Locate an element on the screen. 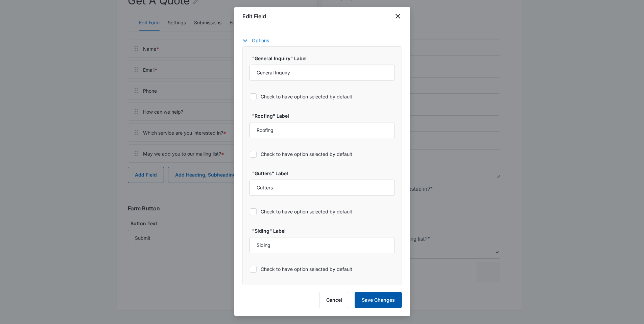 Image resolution: width=644 pixels, height=324 pixels. label: "General Inquiry" Label is located at coordinates (325, 58).